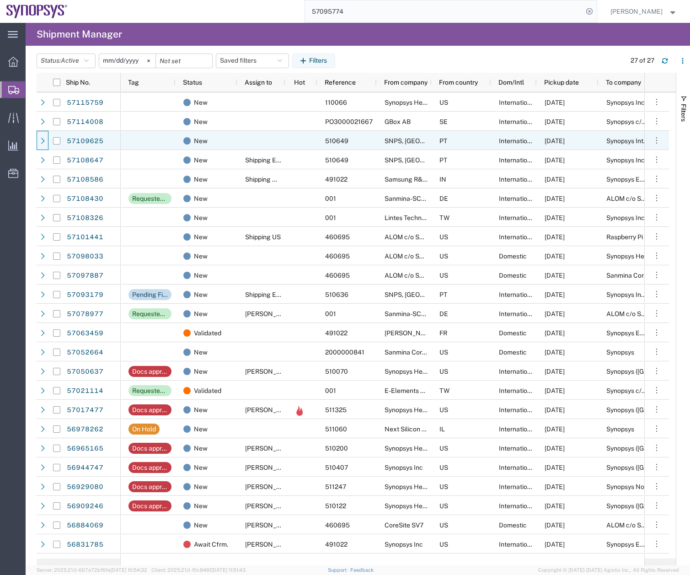  I want to click on span: Tag, so click(134, 82).